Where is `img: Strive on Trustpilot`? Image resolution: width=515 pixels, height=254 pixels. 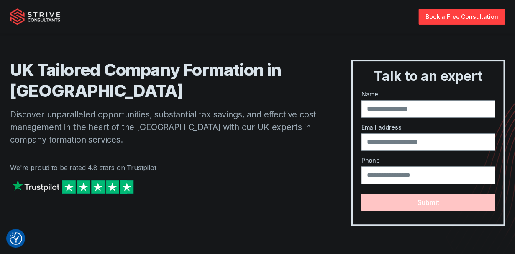
img: Strive on Trustpilot is located at coordinates (73, 186).